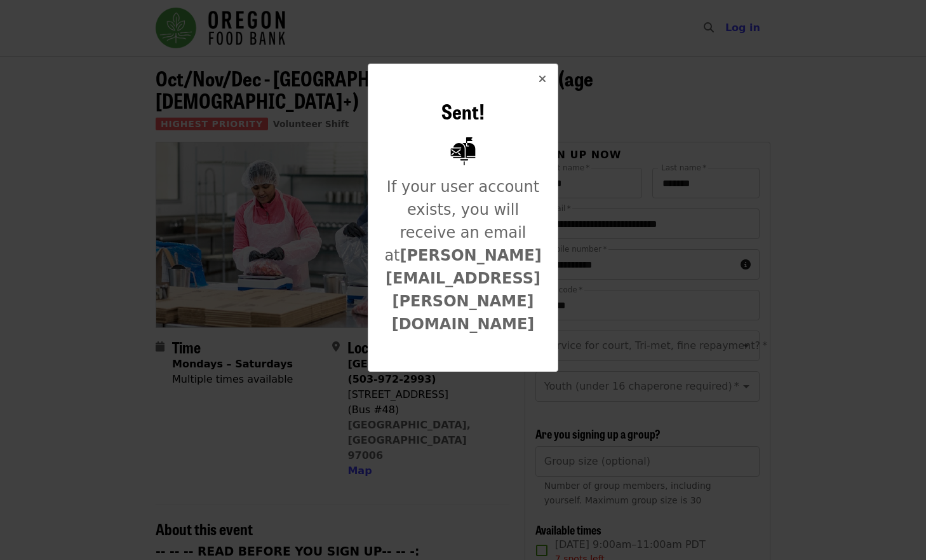  What do you see at coordinates (542, 80) in the screenshot?
I see `button: Close` at bounding box center [542, 80].